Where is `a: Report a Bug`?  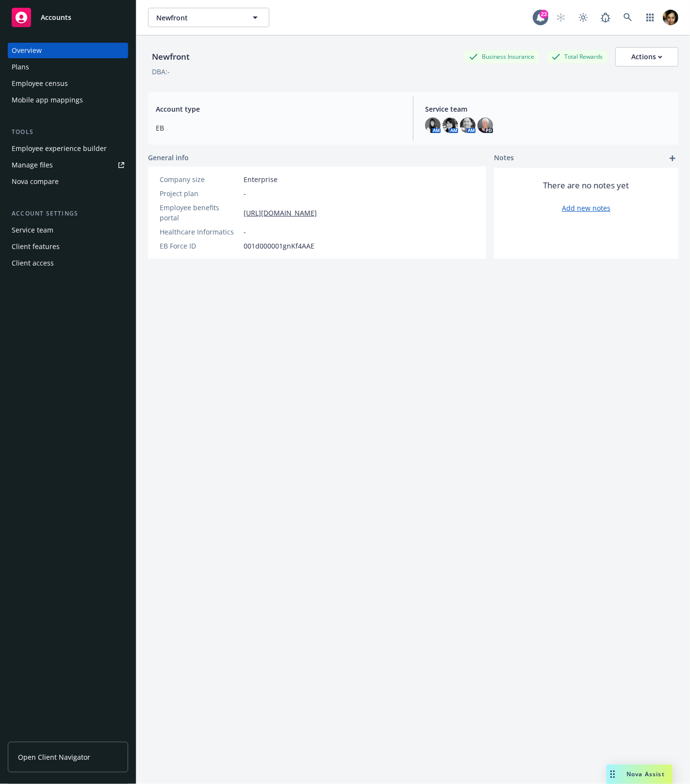
a: Report a Bug is located at coordinates (606, 17).